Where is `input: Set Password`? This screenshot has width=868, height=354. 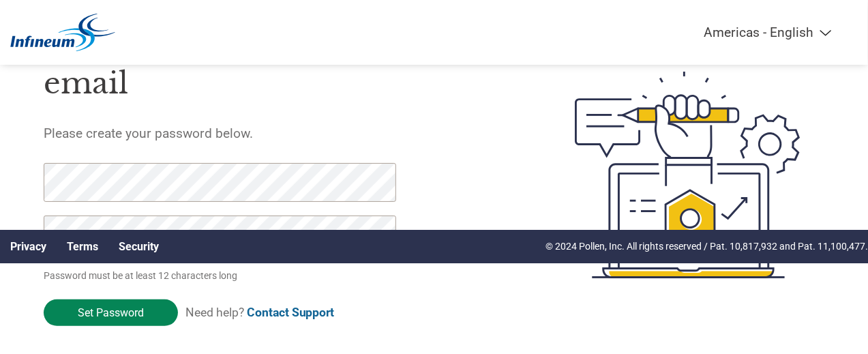
input: Set Password is located at coordinates (110, 312).